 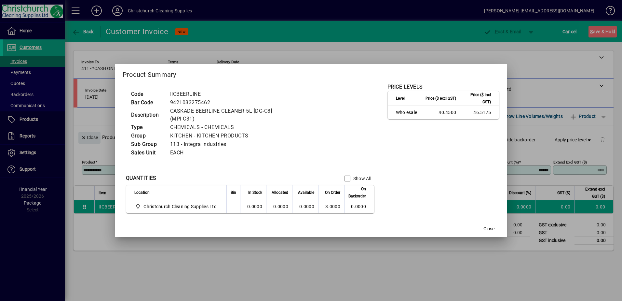 What do you see at coordinates (226, 136) in the screenshot?
I see `td: KITCHEN - KITCHEN PRODUCTS` at bounding box center [226, 136].